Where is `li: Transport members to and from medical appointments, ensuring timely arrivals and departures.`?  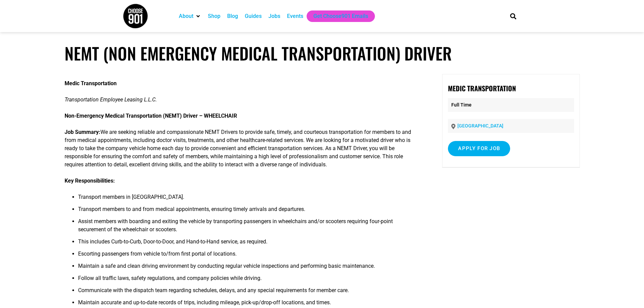
li: Transport members to and from medical appointments, ensuring timely arrivals and departures. is located at coordinates (247, 211).